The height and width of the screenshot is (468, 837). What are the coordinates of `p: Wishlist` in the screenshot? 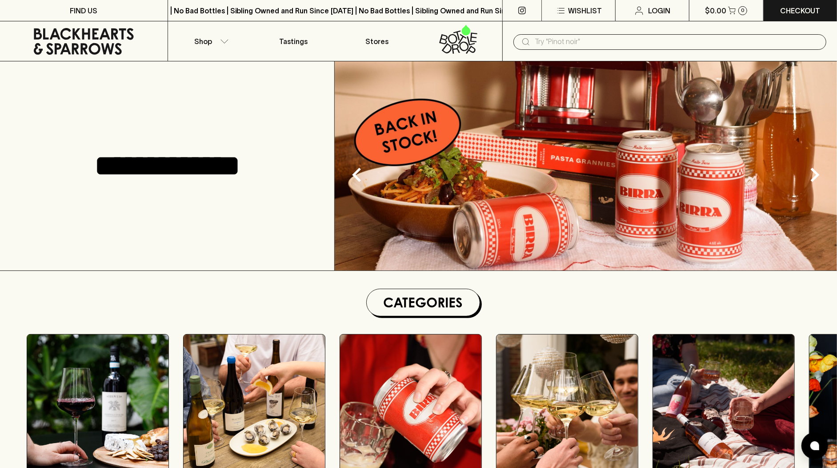 It's located at (585, 11).